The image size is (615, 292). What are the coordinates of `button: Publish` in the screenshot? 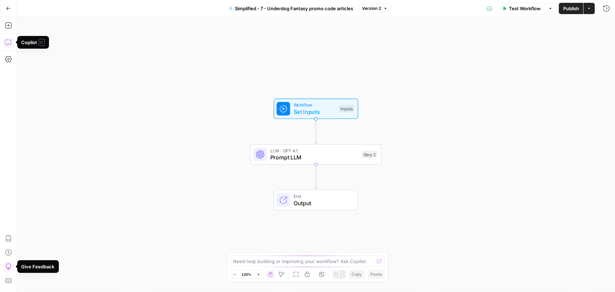 It's located at (570, 8).